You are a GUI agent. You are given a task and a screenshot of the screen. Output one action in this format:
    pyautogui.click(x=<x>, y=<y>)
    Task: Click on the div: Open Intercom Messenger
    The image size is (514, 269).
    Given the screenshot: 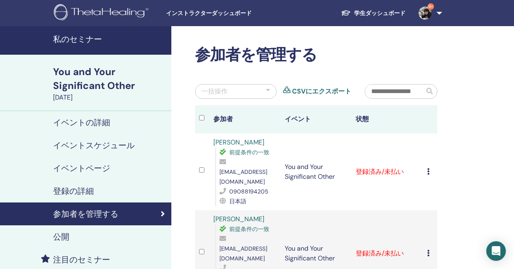 What is the action you would take?
    pyautogui.click(x=496, y=251)
    